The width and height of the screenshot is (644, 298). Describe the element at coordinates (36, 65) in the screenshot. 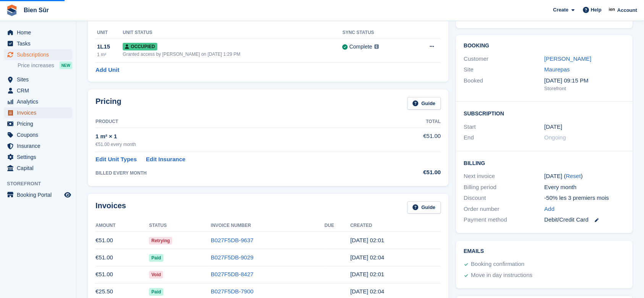

I see `span: Price increases` at that location.